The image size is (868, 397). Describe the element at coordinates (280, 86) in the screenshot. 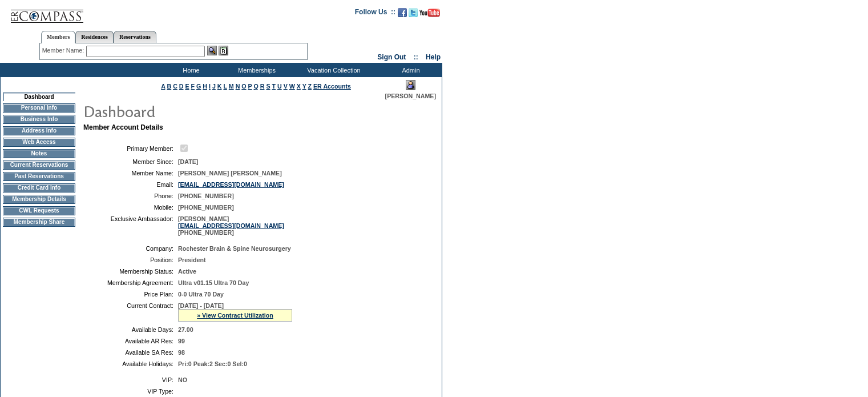

I see `a: U` at that location.